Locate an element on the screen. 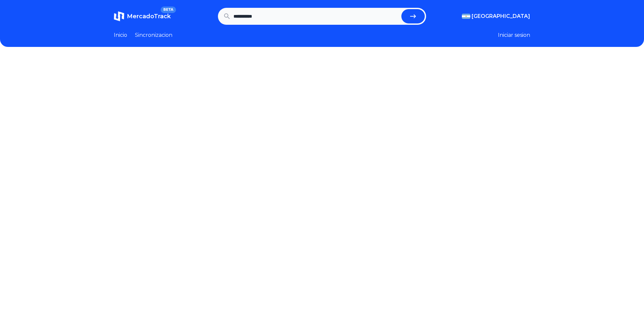  a: Sincronizacion is located at coordinates (153, 35).